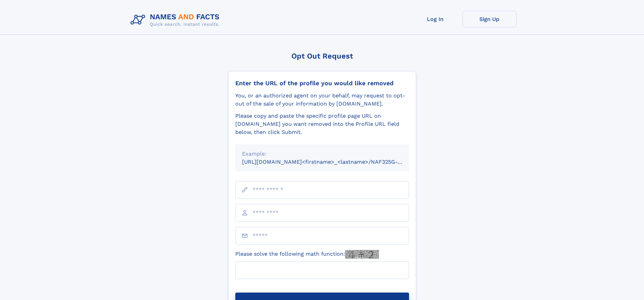 The width and height of the screenshot is (644, 300). I want to click on a: Log In, so click(435, 19).